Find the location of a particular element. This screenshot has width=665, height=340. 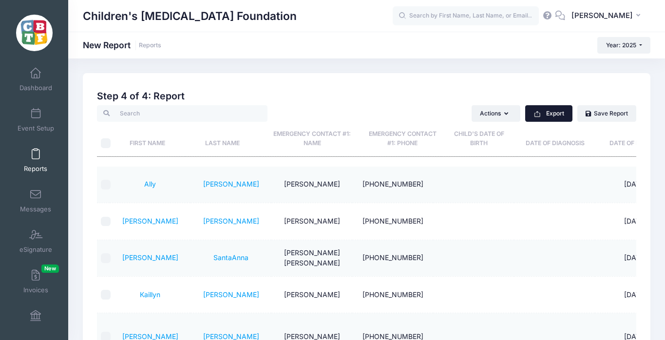

input: Search is located at coordinates (182, 114).